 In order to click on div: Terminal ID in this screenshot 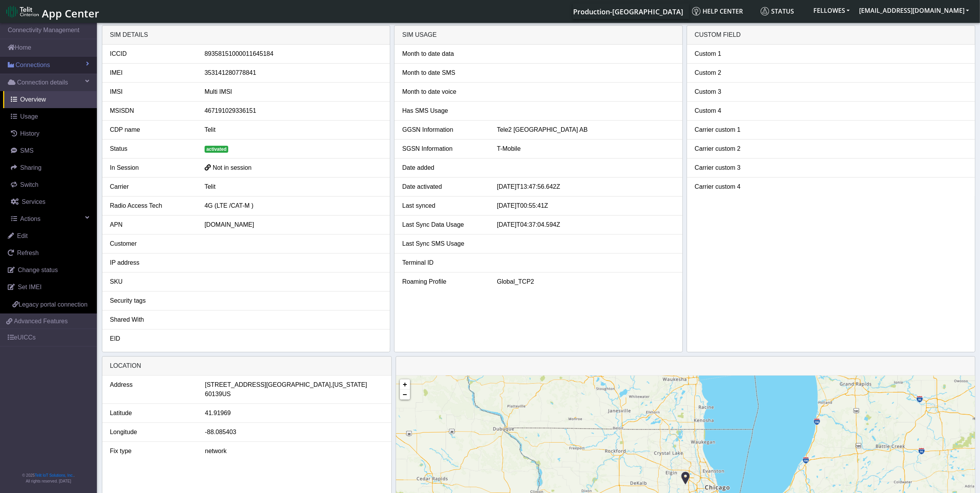, I will do `click(444, 263)`.